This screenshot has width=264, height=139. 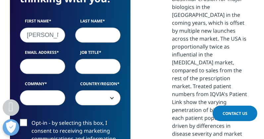 I want to click on label: Email Address, so click(x=42, y=54).